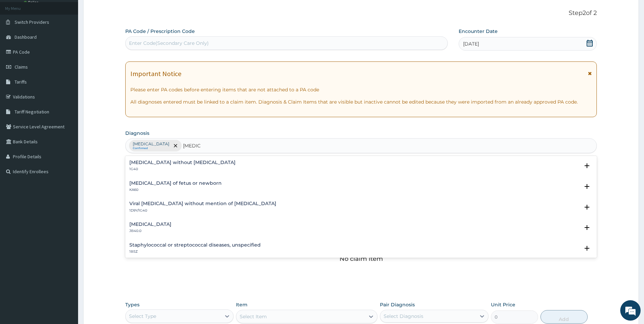  Describe the element at coordinates (478, 31) in the screenshot. I see `label: Encounter Date` at that location.